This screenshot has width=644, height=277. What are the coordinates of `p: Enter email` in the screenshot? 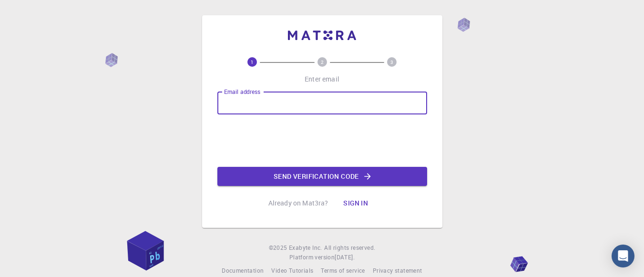 It's located at (322, 79).